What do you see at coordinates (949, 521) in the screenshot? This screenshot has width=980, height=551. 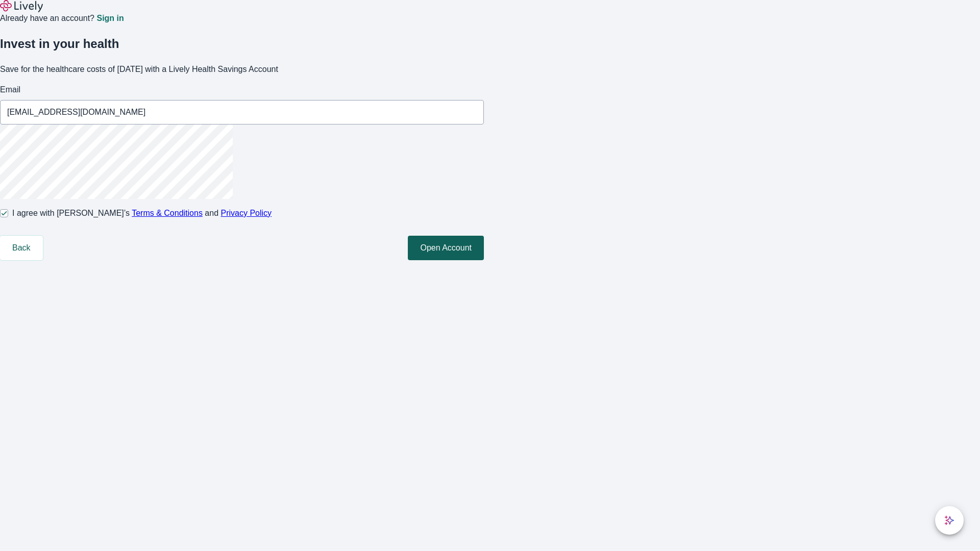 I see `svg: Lively AI Assistant` at bounding box center [949, 521].